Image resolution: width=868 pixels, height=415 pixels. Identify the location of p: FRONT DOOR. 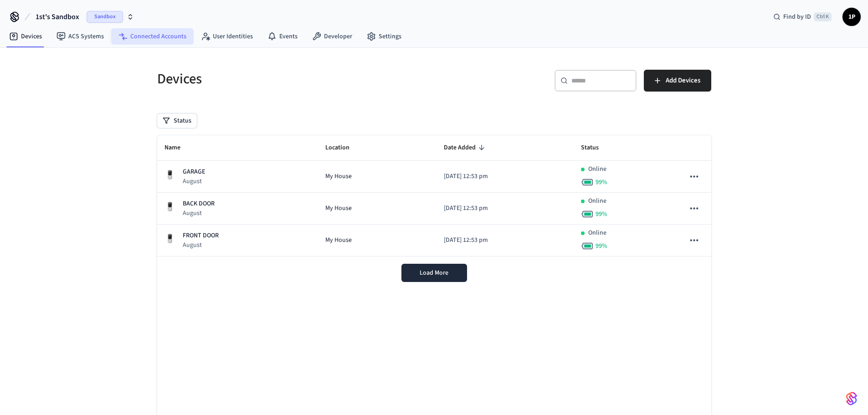
(200, 235).